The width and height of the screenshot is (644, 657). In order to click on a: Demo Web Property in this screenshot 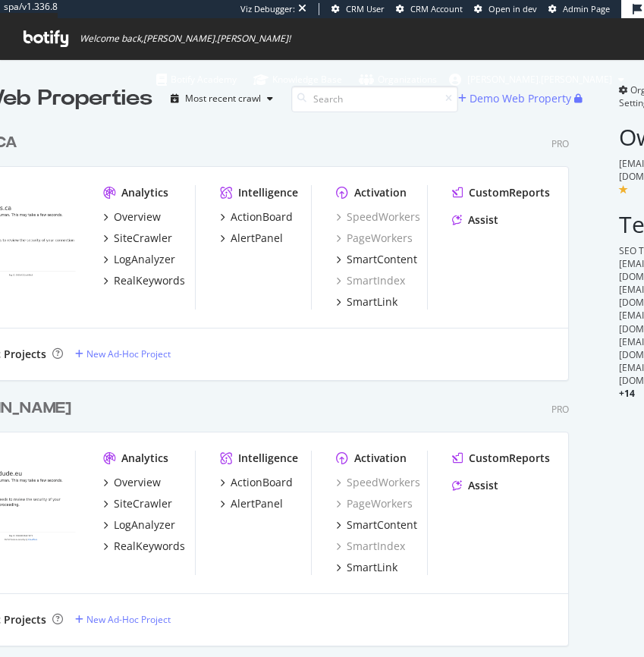, I will do `click(516, 98)`.